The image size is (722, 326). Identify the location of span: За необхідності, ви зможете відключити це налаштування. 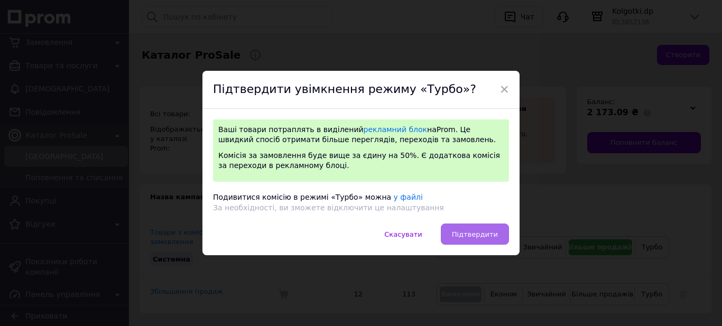
(328, 208).